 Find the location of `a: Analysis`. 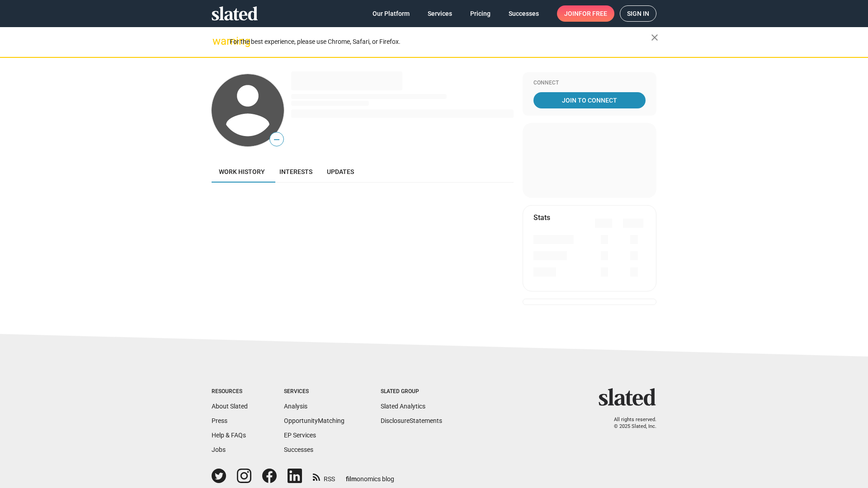

a: Analysis is located at coordinates (296, 406).